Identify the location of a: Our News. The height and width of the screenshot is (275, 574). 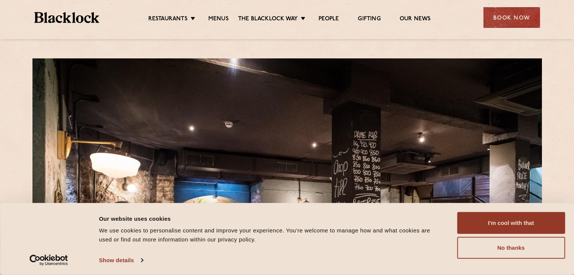
(415, 20).